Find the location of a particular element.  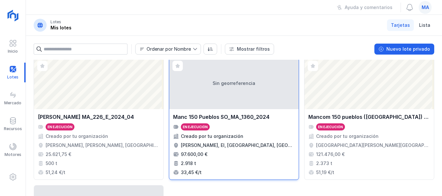

span: Tarjetas is located at coordinates (400, 25).